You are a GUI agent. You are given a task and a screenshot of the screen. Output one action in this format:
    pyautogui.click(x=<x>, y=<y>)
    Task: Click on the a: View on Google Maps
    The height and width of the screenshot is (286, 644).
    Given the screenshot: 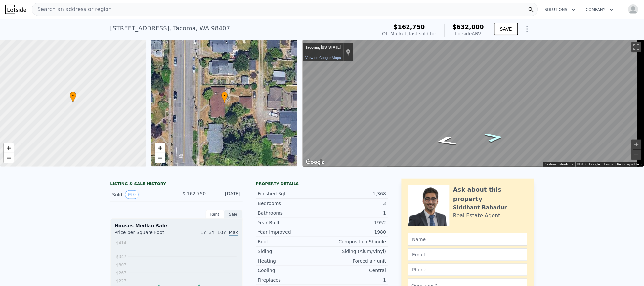 What is the action you would take?
    pyautogui.click(x=323, y=57)
    